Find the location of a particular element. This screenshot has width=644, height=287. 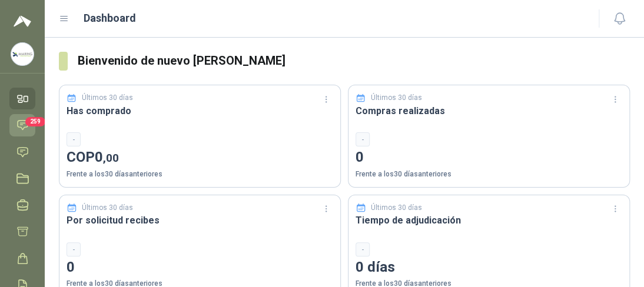

h3: Has comprado is located at coordinates (199, 110).